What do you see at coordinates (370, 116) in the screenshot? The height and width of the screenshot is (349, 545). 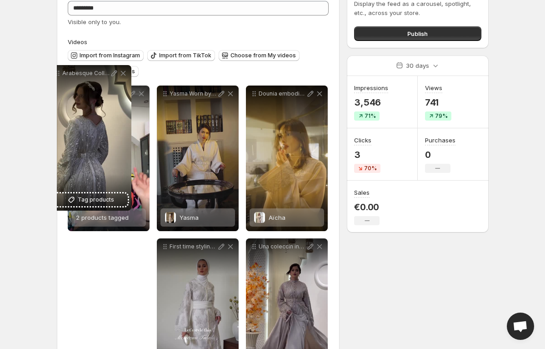 I see `span: 71%` at bounding box center [370, 116].